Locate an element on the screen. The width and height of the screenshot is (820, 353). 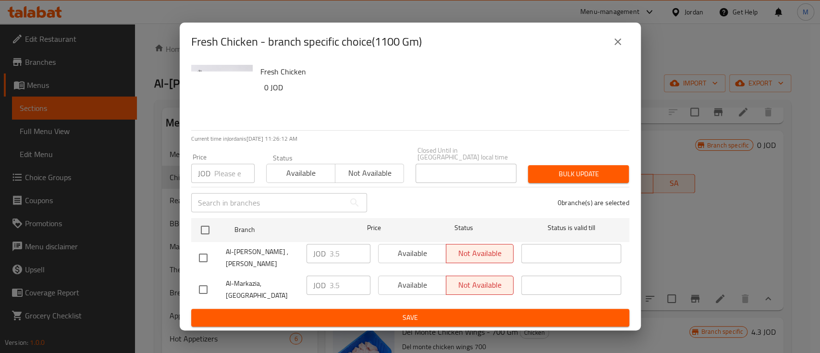
button: Bulk update is located at coordinates (579, 174).